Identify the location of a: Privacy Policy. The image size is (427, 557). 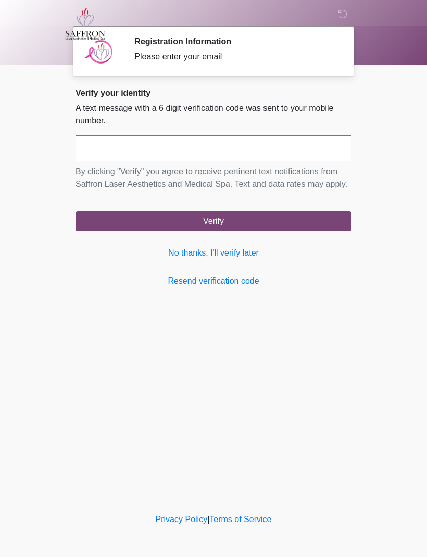
(182, 519).